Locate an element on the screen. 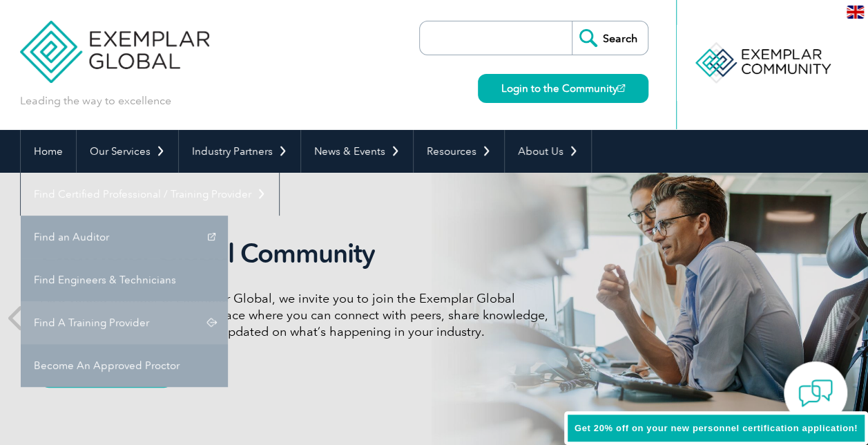  a: News & Events is located at coordinates (357, 152).